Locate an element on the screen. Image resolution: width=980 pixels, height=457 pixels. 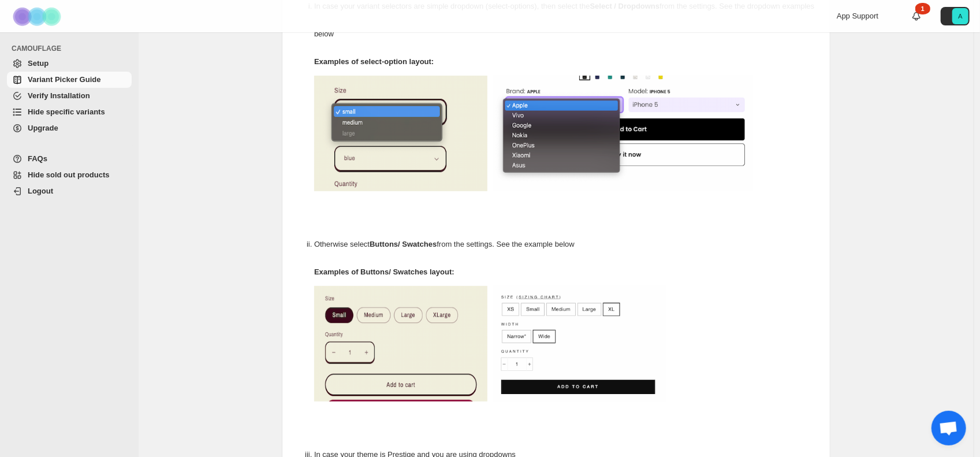
a: FAQs is located at coordinates (69, 159).